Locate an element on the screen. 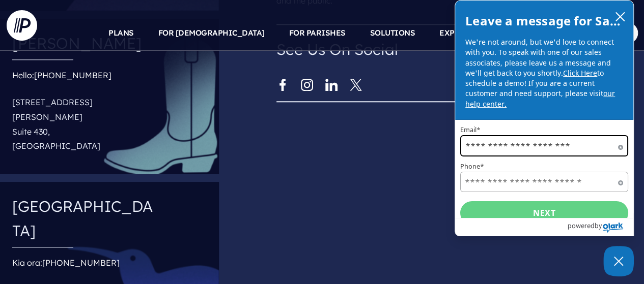 The width and height of the screenshot is (644, 284). input: Email is located at coordinates (545, 146).